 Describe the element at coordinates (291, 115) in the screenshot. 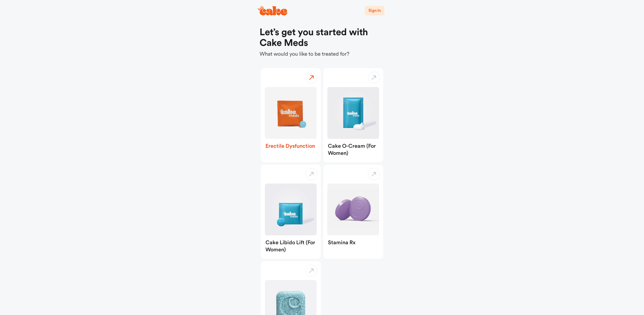

I see `button: Erectile DysfunctionErectile Dysfunction` at that location.